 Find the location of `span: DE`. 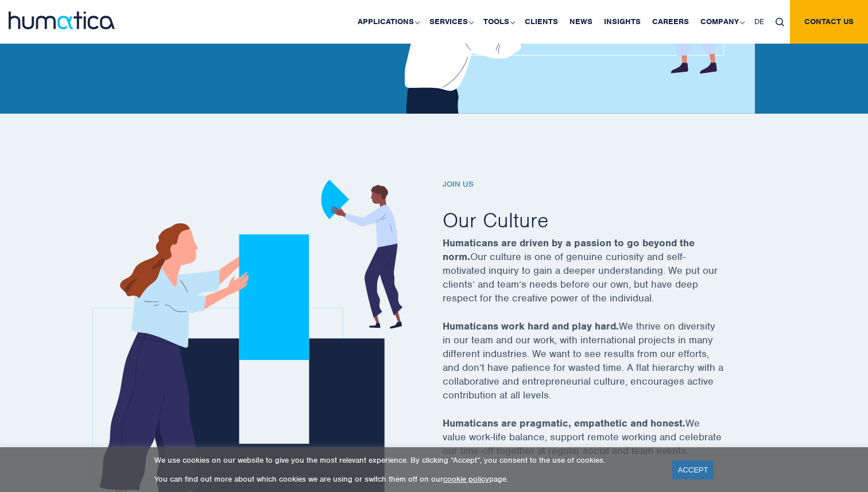

span: DE is located at coordinates (759, 21).